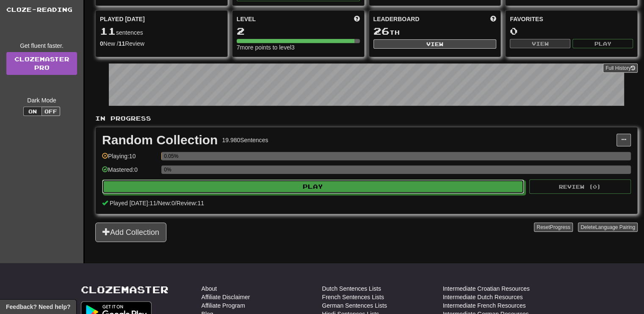 This screenshot has width=644, height=314. Describe the element at coordinates (396, 19) in the screenshot. I see `span: Leaderboard` at that location.